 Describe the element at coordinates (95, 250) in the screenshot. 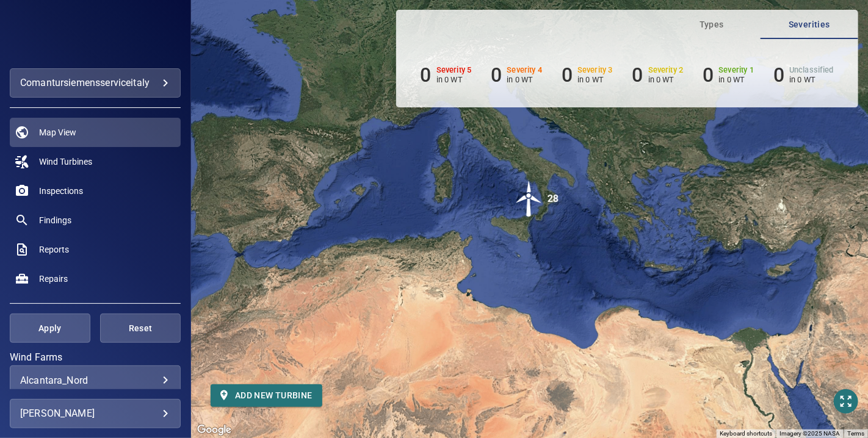

I see `a: reports noActive` at that location.